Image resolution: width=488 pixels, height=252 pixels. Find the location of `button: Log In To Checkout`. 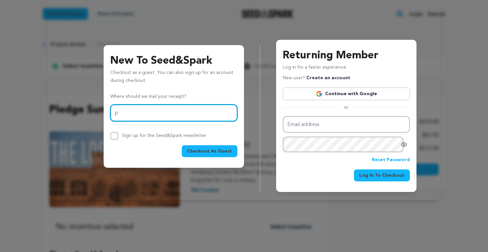

button: Log In To Checkout is located at coordinates (382, 175).